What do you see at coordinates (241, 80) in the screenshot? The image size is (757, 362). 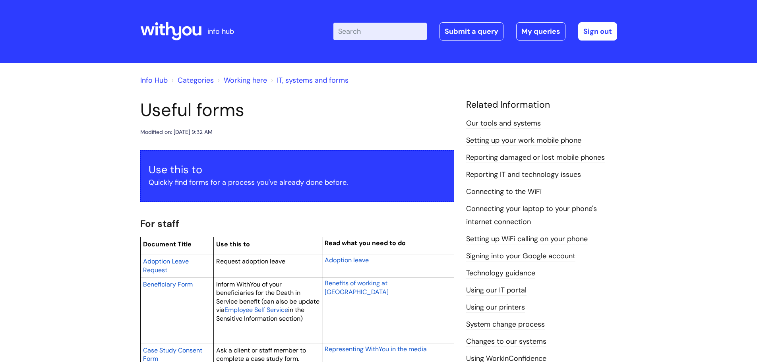 I see `li: Working here` at bounding box center [241, 80].